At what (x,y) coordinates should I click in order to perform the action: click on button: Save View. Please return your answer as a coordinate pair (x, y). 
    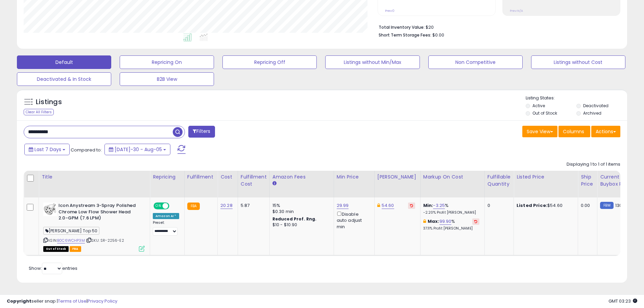
    Looking at the image, I should click on (540, 131).